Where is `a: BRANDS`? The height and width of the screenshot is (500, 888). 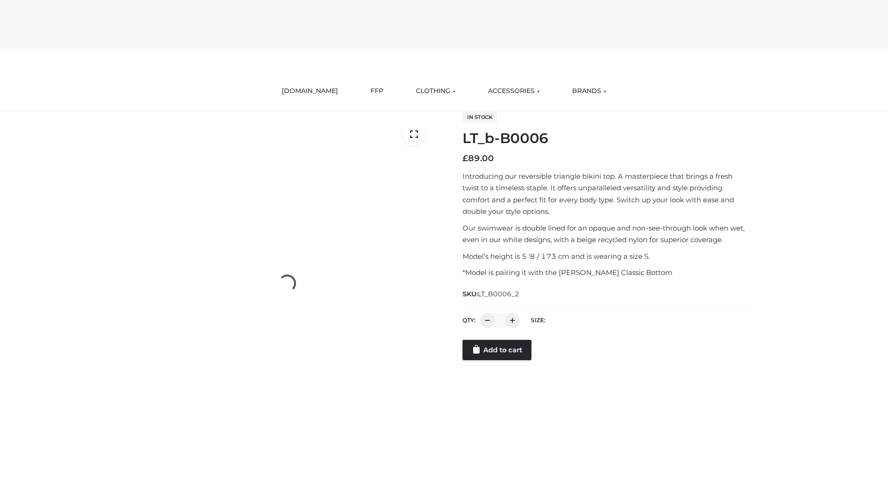
a: BRANDS is located at coordinates (589, 91).